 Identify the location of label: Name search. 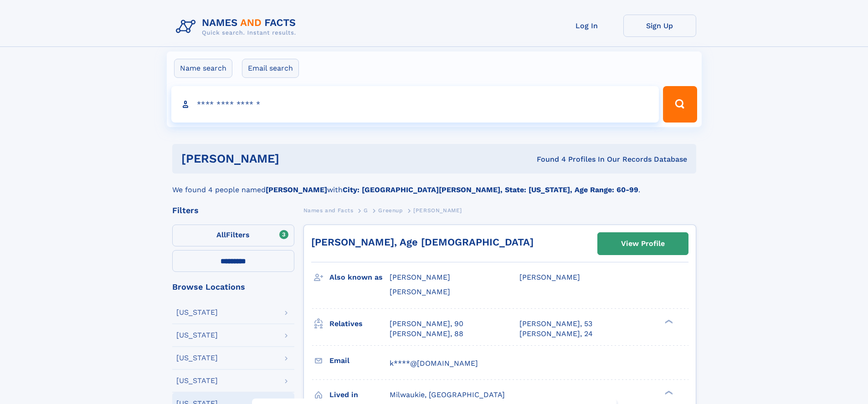
(204, 68).